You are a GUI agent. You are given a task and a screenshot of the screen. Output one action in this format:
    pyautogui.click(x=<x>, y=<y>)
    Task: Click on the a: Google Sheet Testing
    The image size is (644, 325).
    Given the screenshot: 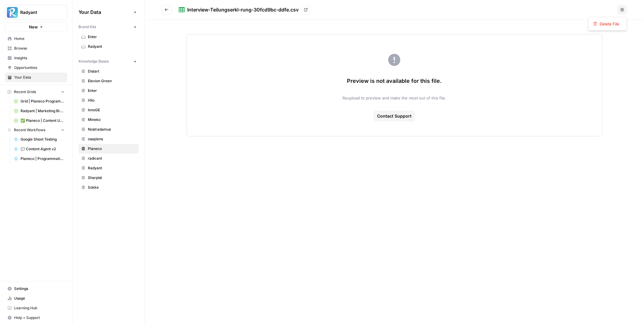 What is the action you would take?
    pyautogui.click(x=39, y=139)
    